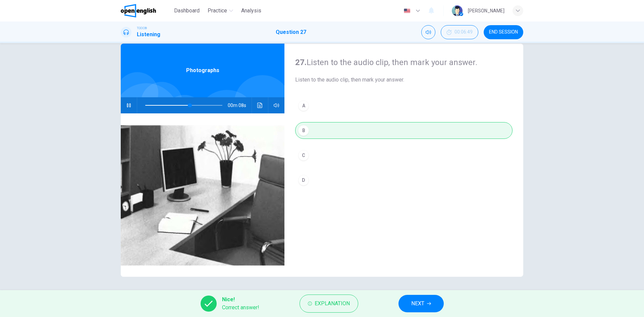 This screenshot has height=317, width=644. What do you see at coordinates (187, 11) in the screenshot?
I see `button: Dashboard` at bounding box center [187, 11].